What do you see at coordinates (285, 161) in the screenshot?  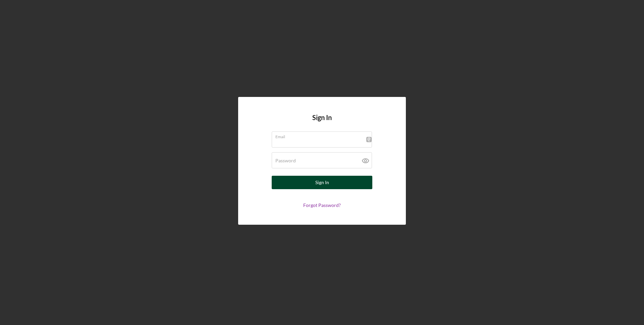 I see `label: Password` at bounding box center [285, 161].